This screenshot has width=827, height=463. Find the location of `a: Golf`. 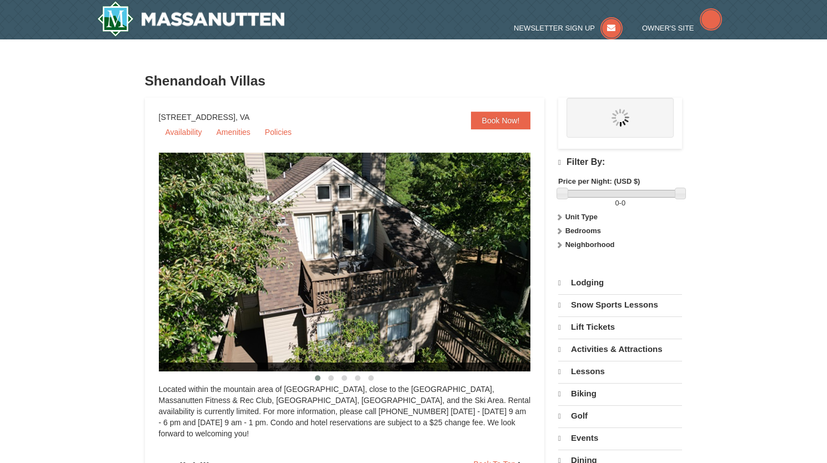

a: Golf is located at coordinates (619, 416).